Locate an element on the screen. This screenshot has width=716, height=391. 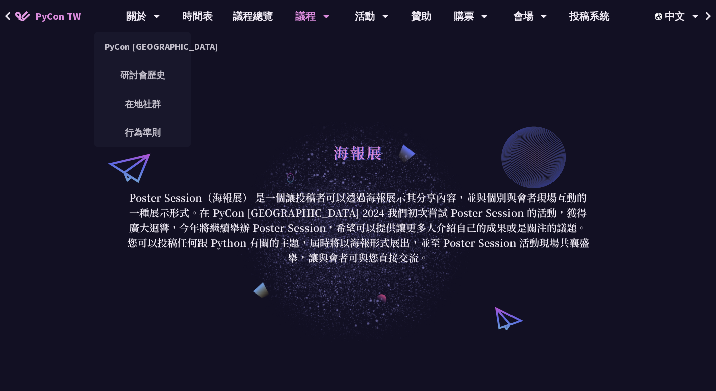
a: 研討會歷史 is located at coordinates (143, 75).